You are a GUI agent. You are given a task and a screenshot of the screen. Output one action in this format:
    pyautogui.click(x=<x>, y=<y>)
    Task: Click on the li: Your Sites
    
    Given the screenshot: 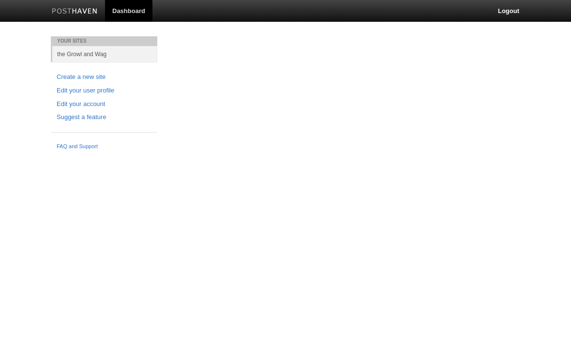 What is the action you would take?
    pyautogui.click(x=104, y=41)
    